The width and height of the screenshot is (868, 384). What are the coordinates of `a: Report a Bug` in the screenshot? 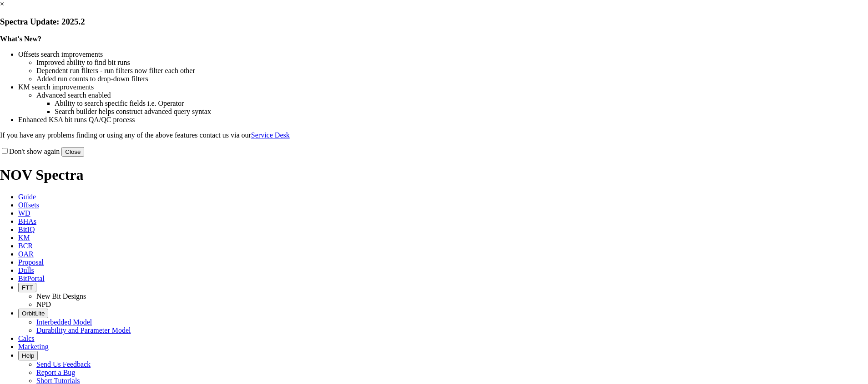 It's located at (56, 372).